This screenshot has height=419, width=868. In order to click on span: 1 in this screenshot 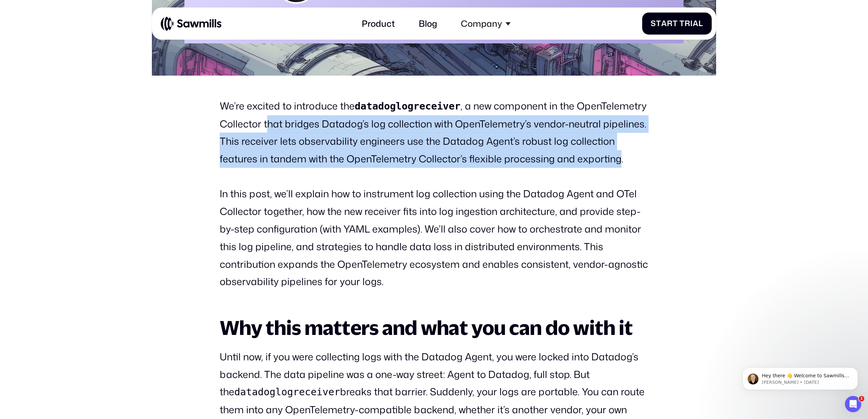, I will do `click(862, 399)`.